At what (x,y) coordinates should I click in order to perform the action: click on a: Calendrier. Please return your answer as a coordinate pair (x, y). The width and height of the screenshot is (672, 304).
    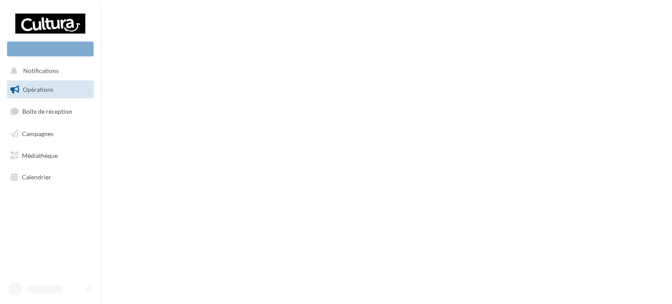
    Looking at the image, I should click on (50, 177).